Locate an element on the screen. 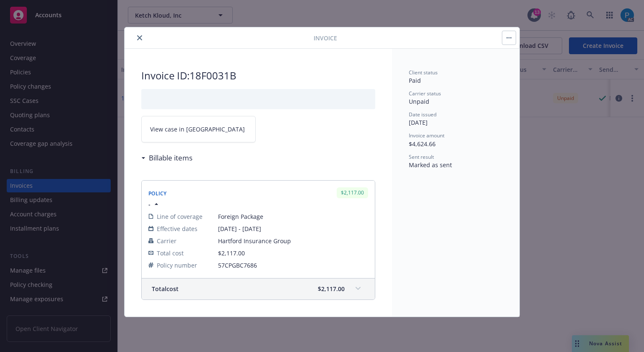 The height and width of the screenshot is (352, 644). div: Totalcost$2,117.00 is located at coordinates (258, 289).